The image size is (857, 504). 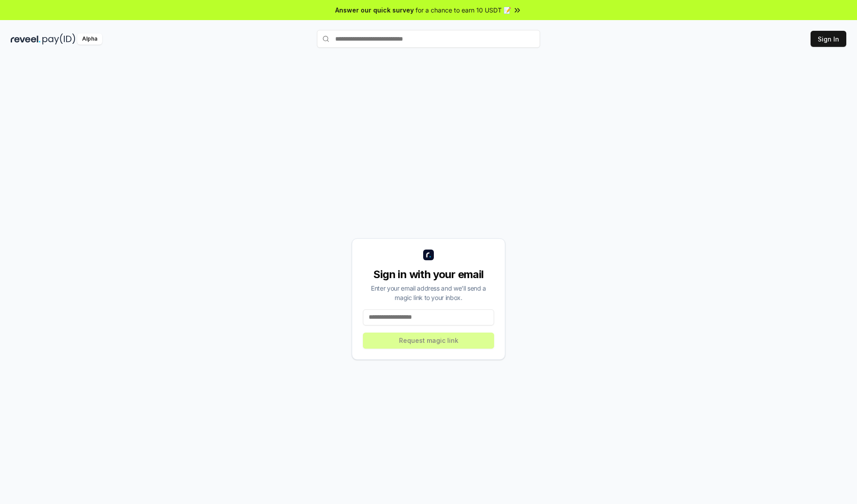 What do you see at coordinates (374, 10) in the screenshot?
I see `span: Answer our quick survey` at bounding box center [374, 10].